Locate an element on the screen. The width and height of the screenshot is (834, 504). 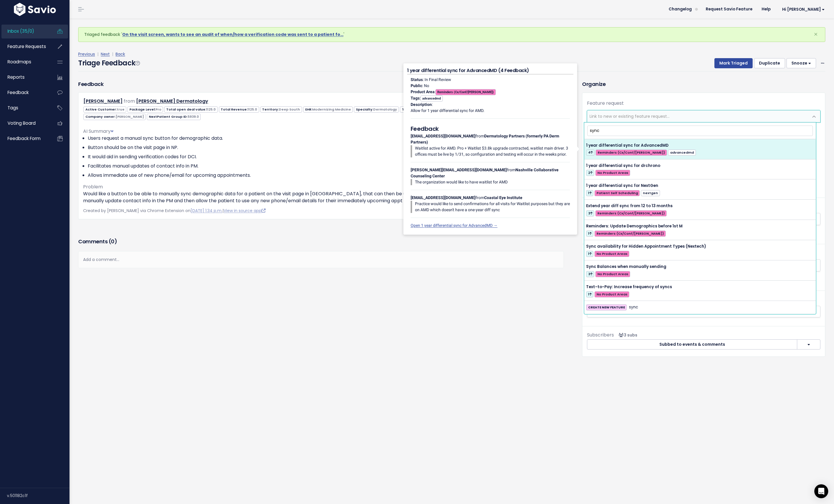
strong: Description is located at coordinates (421, 105).